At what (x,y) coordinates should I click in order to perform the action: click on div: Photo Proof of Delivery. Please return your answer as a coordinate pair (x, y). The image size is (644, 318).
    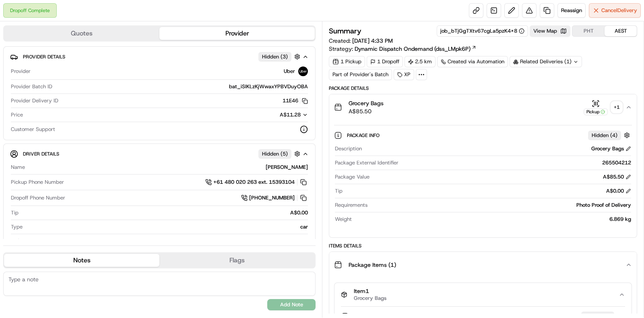
    Looking at the image, I should click on (501, 205).